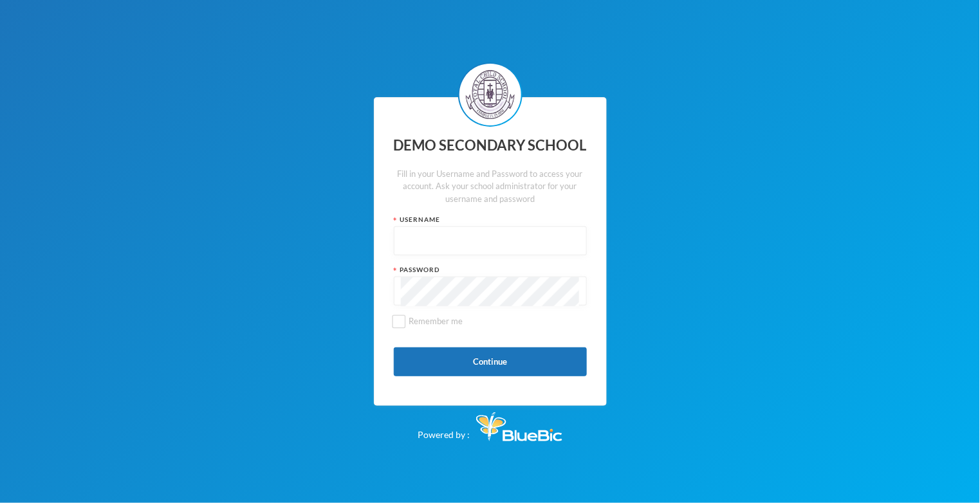  What do you see at coordinates (490, 187) in the screenshot?
I see `div: Fill in your Username and Password to access your account. Ask your school administrator for your...` at bounding box center [490, 187].